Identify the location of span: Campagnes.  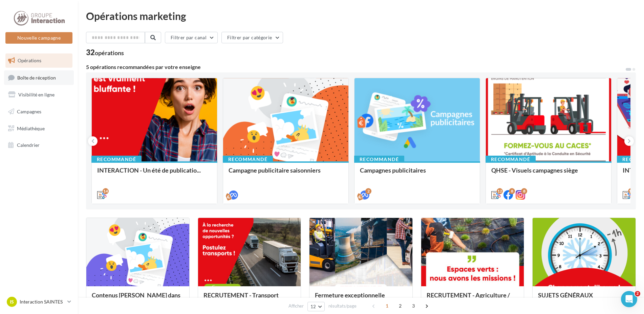
(29, 112).